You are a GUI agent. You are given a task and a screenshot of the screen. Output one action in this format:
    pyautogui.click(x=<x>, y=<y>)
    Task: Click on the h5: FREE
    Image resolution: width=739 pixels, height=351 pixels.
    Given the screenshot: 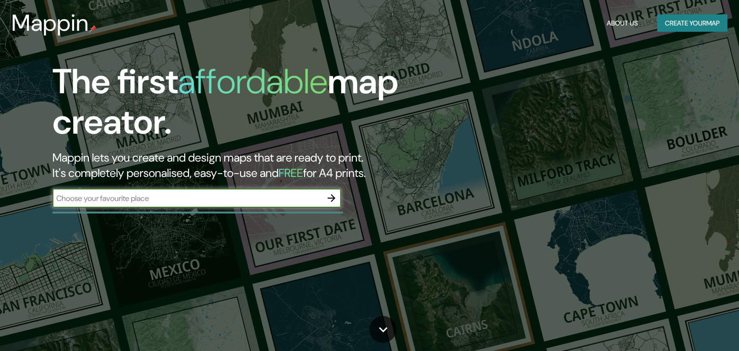 What is the action you would take?
    pyautogui.click(x=291, y=173)
    